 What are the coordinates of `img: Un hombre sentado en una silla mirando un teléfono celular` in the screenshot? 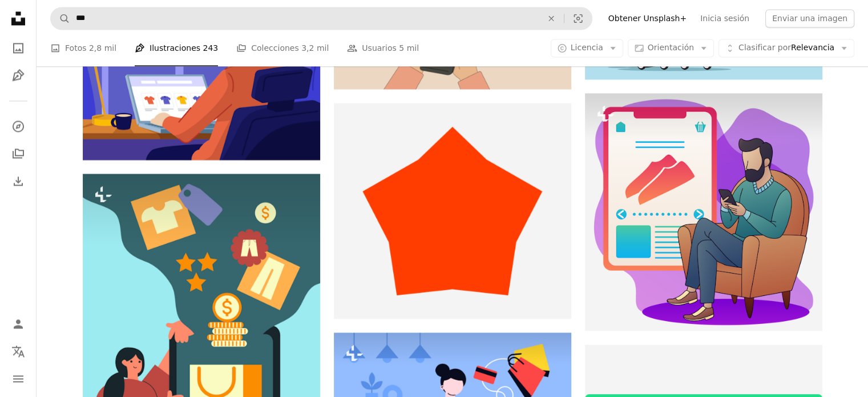 It's located at (703, 212).